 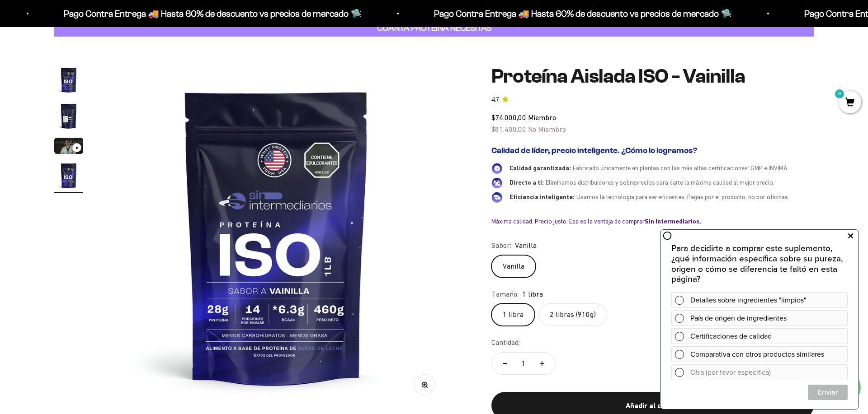 What do you see at coordinates (509, 129) in the screenshot?
I see `span: $81.400,00` at bounding box center [509, 129].